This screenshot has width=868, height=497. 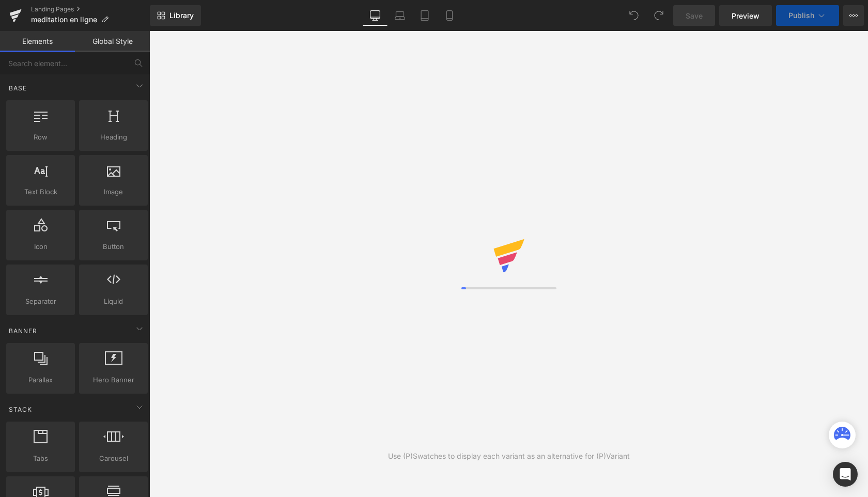 I want to click on button: Undo, so click(x=634, y=15).